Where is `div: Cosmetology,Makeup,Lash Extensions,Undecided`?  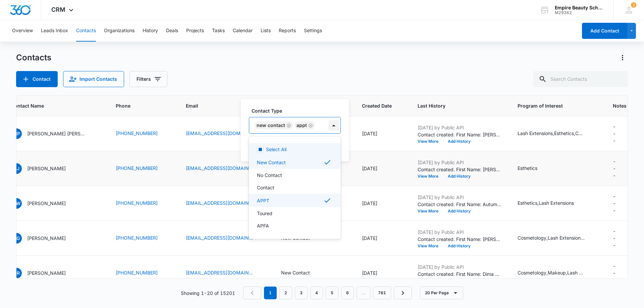
div: Cosmetology,Makeup,Lash Extensions,Undecided is located at coordinates (551, 272).